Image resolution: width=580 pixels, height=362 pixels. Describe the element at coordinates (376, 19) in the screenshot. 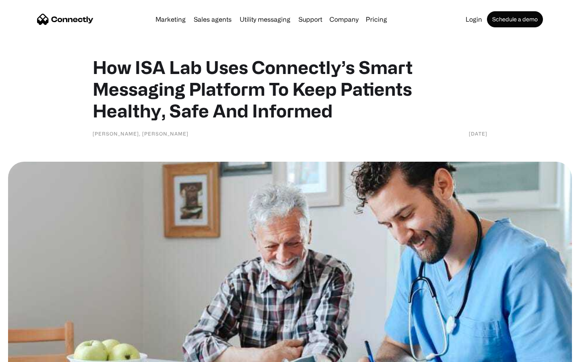

I see `a: Pricing` at that location.